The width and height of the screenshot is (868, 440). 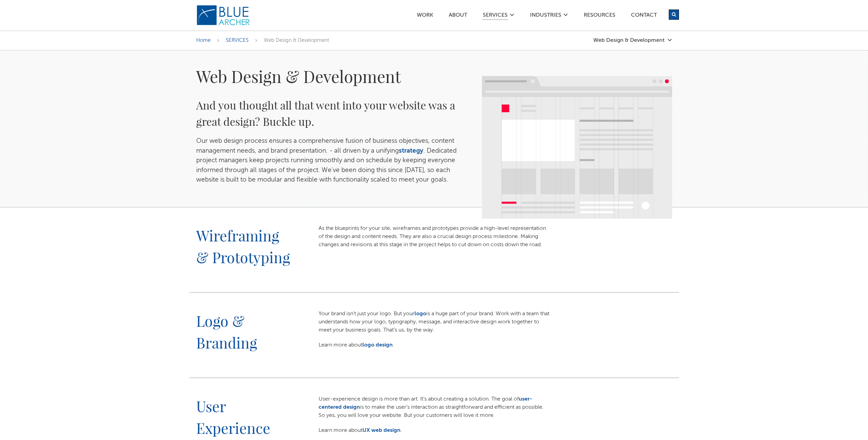 What do you see at coordinates (203, 40) in the screenshot?
I see `a: Home` at bounding box center [203, 40].